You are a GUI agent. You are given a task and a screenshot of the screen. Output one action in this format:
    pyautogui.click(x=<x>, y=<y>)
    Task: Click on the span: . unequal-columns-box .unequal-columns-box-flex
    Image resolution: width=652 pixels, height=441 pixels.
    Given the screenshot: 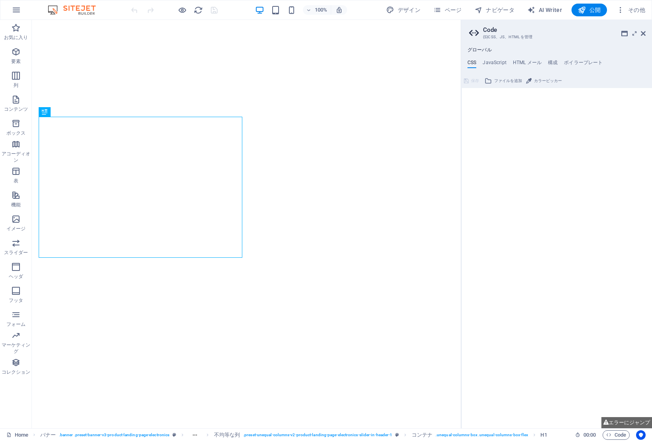 What is the action you would take?
    pyautogui.click(x=482, y=435)
    